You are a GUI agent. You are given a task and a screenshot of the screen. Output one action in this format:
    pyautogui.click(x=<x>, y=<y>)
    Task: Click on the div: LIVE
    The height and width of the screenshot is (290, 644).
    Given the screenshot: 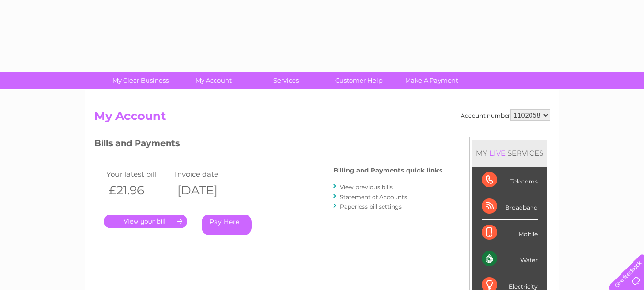 What is the action you would take?
    pyautogui.click(x=497, y=153)
    